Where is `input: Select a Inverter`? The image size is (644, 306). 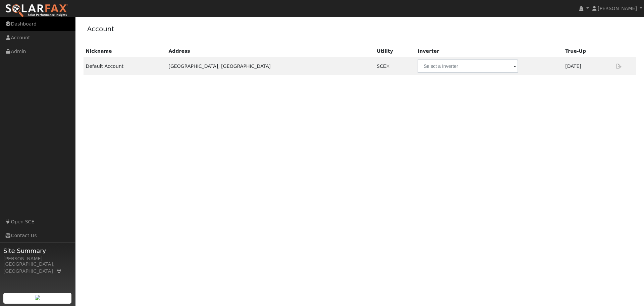 input: Select a Inverter is located at coordinates (468, 66).